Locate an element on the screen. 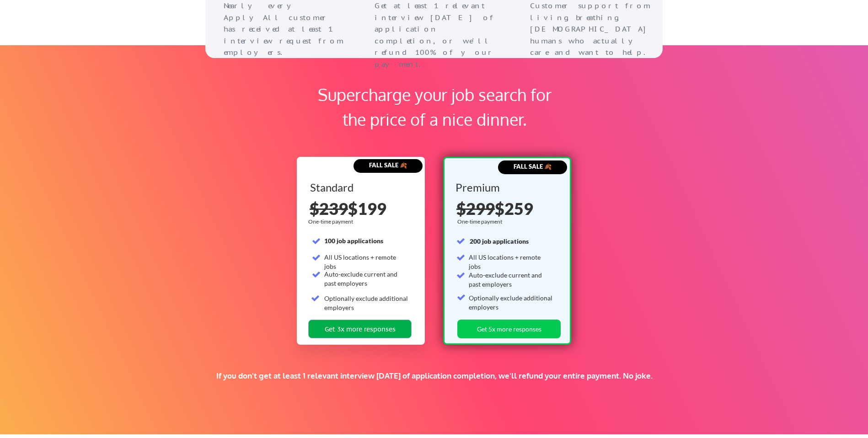 The width and height of the screenshot is (868, 438). div: Supercharge your job search for the price of a nice dinner. is located at coordinates (434, 107).